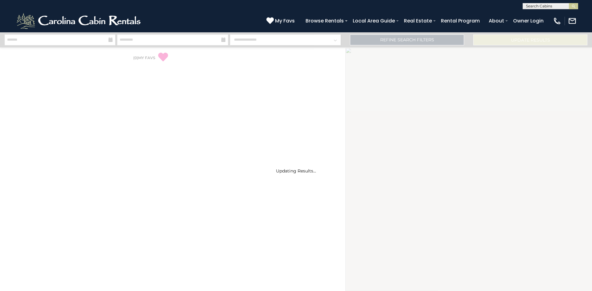  What do you see at coordinates (572, 21) in the screenshot?
I see `img: mail-regular-white.png` at bounding box center [572, 21].